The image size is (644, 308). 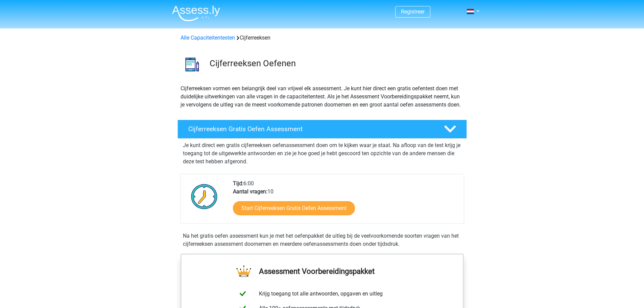 I want to click on div: Cijferreeksen, so click(x=322, y=38).